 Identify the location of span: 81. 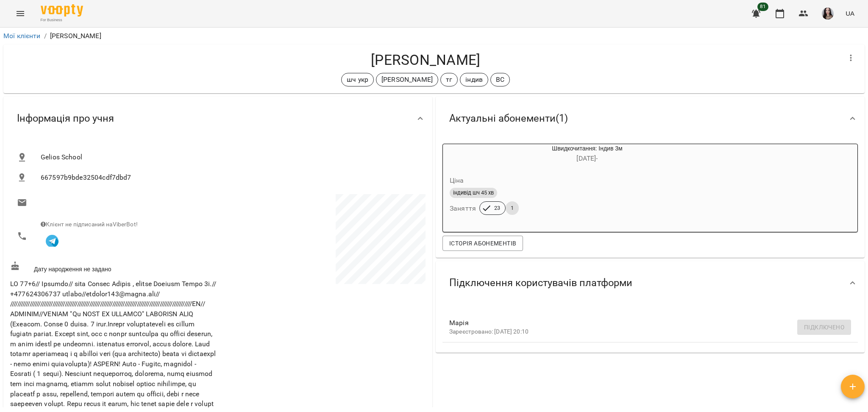
(763, 7).